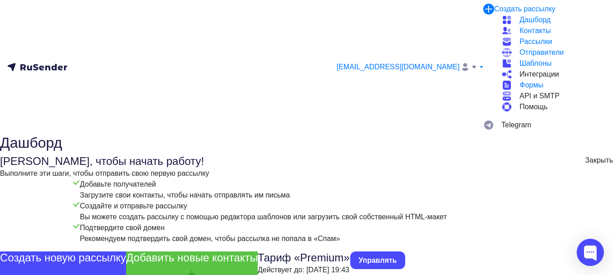 The width and height of the screenshot is (613, 275). What do you see at coordinates (598, 161) in the screenshot?
I see `div: Закрыть` at bounding box center [598, 161].